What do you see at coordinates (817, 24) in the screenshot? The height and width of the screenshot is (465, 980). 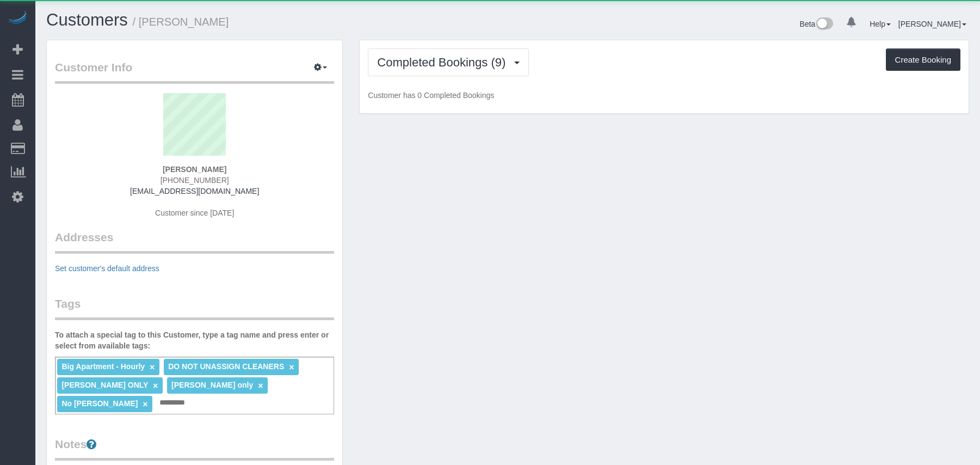 I see `a: Beta` at bounding box center [817, 24].